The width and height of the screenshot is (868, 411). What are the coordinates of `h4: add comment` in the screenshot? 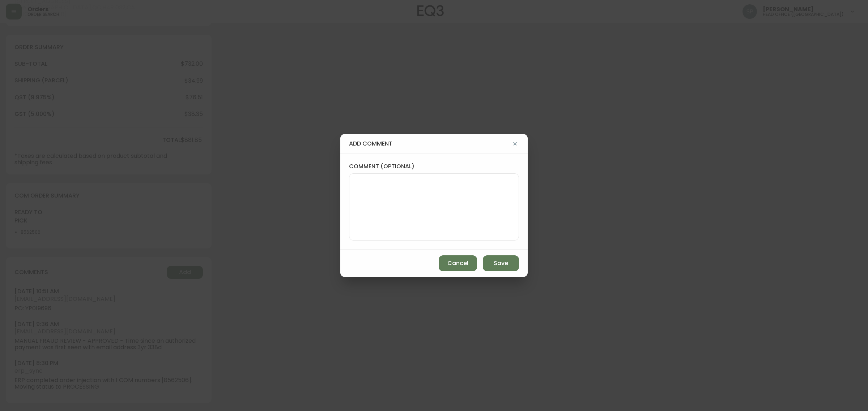 It's located at (430, 144).